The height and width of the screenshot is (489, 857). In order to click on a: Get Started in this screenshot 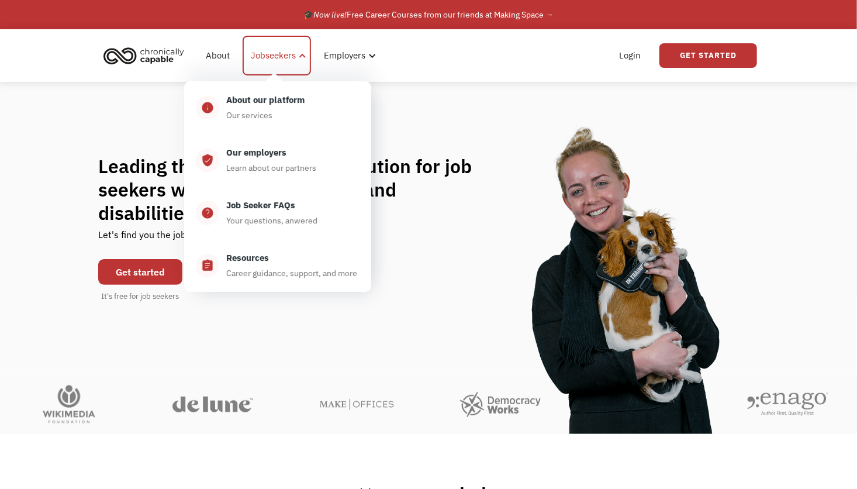, I will do `click(708, 56)`.